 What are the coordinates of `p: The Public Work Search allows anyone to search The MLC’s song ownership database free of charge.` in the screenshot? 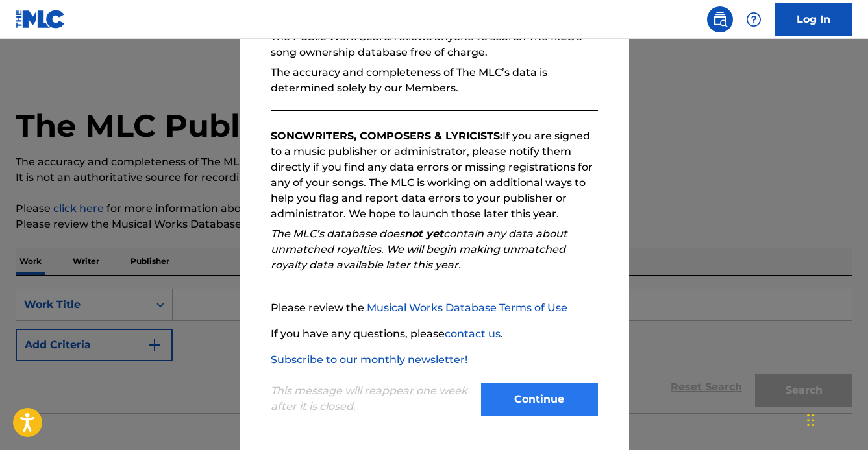 It's located at (434, 45).